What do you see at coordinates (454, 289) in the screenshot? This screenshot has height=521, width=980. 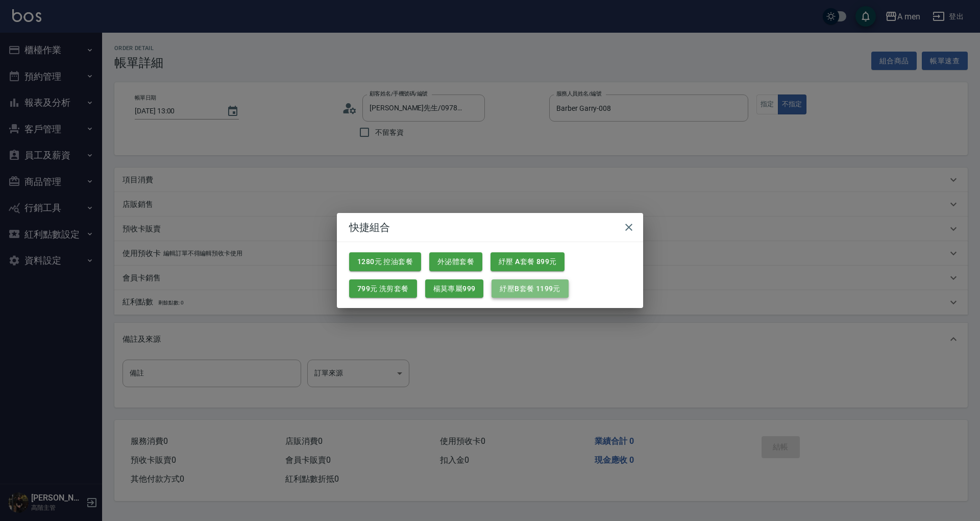 I see `button: 楊莫專屬999` at bounding box center [454, 289].